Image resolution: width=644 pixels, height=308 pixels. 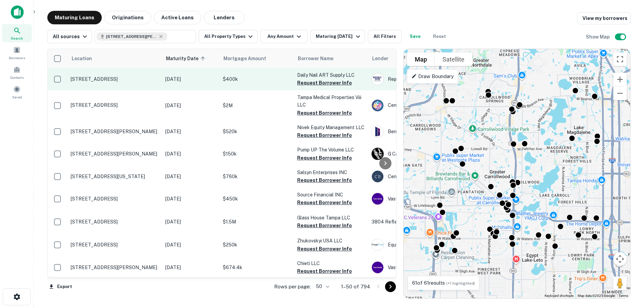 I want to click on div: Search, so click(x=17, y=33).